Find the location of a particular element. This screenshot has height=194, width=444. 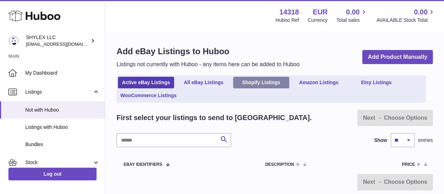

a: Shopify Listings is located at coordinates (261, 82).